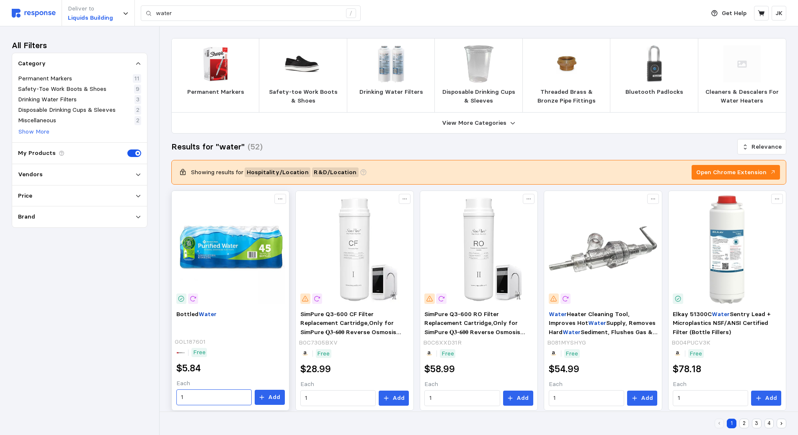 The height and width of the screenshot is (435, 798). Describe the element at coordinates (566, 343) in the screenshot. I see `p: B081MYSHYG` at that location.